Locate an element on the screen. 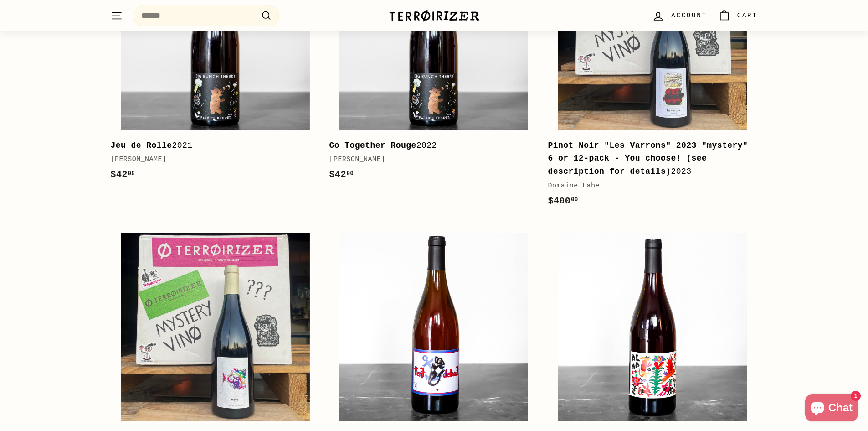  b: Jeu de Rolle is located at coordinates (141, 145).